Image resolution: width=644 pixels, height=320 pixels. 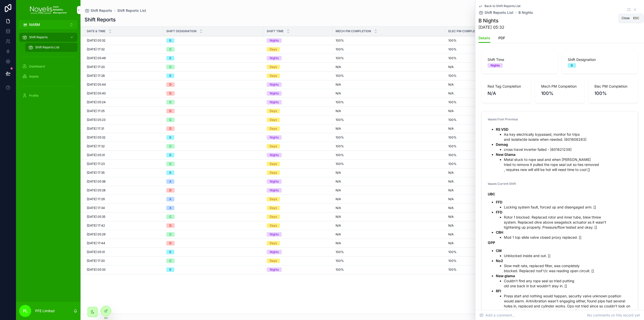 What do you see at coordinates (49, 67) in the screenshot?
I see `a: Dashboard` at bounding box center [49, 67].